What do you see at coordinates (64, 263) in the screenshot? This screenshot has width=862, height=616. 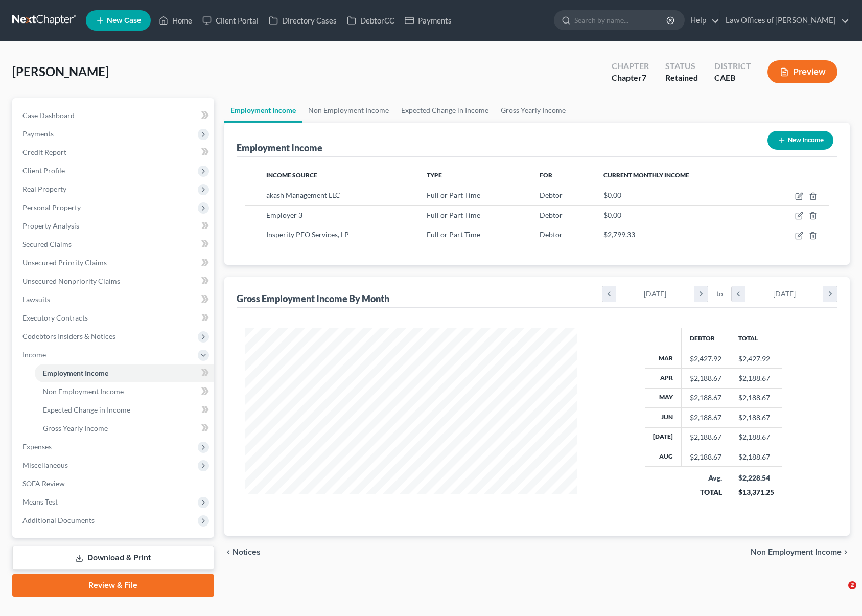 I see `span: Unsecured Priority Claims` at bounding box center [64, 263].